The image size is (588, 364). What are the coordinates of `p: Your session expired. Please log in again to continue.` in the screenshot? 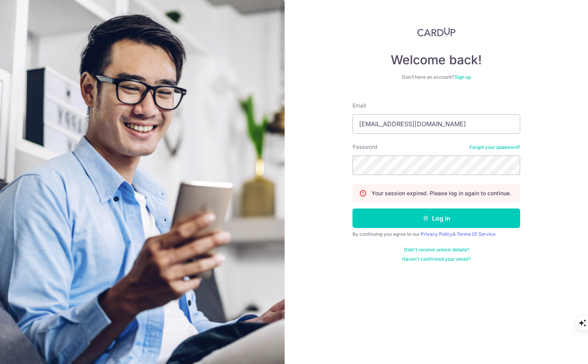 It's located at (441, 193).